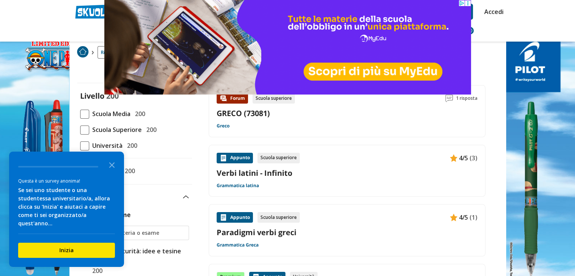 This screenshot has height=276, width=575. I want to click on button: Close the survey, so click(112, 164).